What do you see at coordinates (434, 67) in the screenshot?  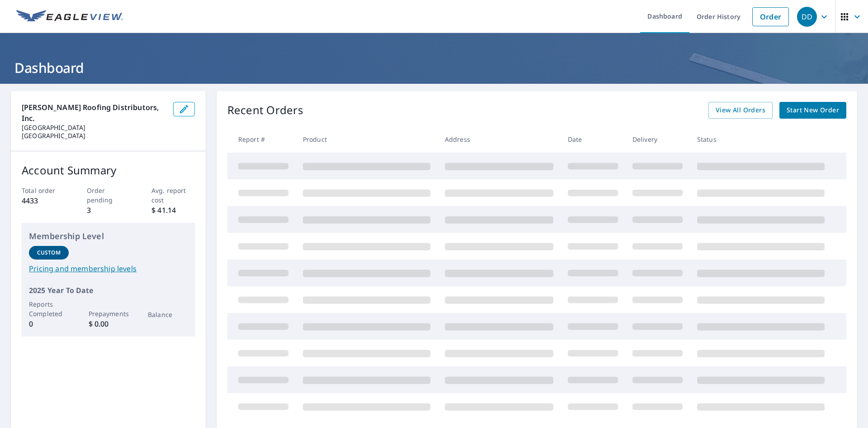 I see `h1: Dashboard` at bounding box center [434, 67].